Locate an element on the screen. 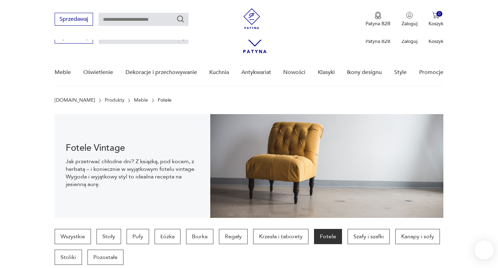 The height and width of the screenshot is (268, 498). p: Stoliki is located at coordinates (68, 257).